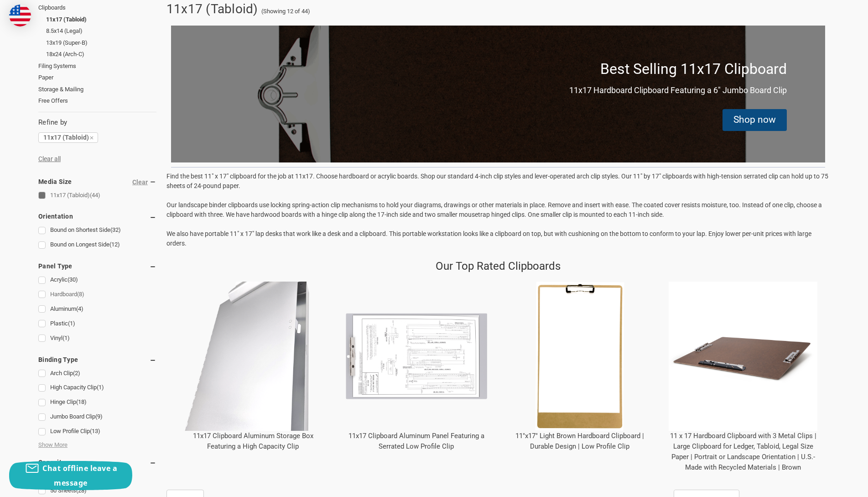 Image resolution: width=868 pixels, height=497 pixels. Describe the element at coordinates (97, 309) in the screenshot. I see `a: Aluminum` at that location.